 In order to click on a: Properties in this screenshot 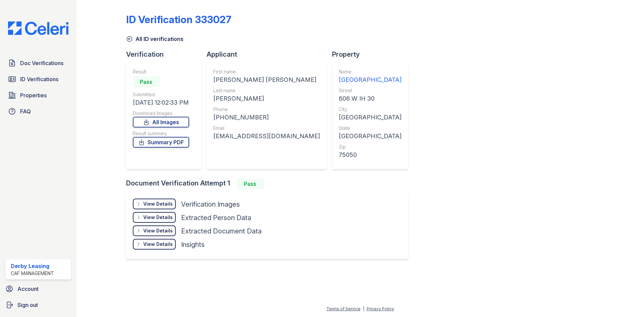, I will do `click(38, 95)`.